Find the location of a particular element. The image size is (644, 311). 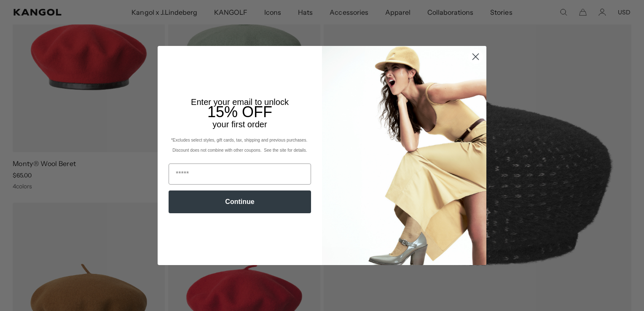

button: Continue is located at coordinates (240, 202).